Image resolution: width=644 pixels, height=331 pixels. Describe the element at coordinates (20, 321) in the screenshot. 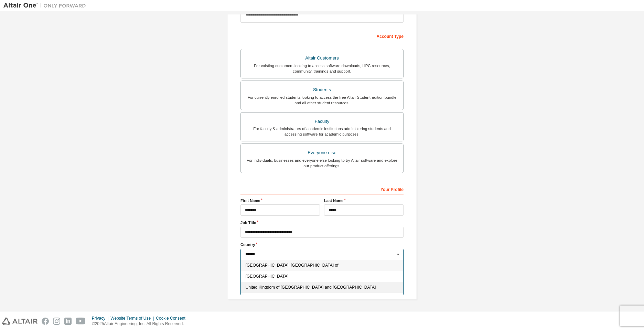

I see `img: altair_logo.svg` at that location.